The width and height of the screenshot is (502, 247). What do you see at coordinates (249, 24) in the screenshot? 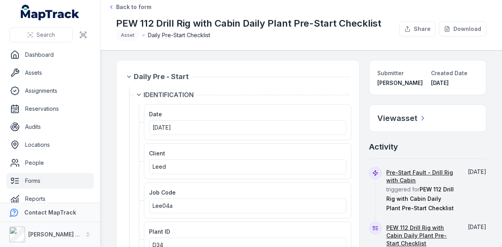
I see `h1: PEW 112 Drill Rig with Cabin Daily Plant Pre-Start Checklist` at bounding box center [249, 24].